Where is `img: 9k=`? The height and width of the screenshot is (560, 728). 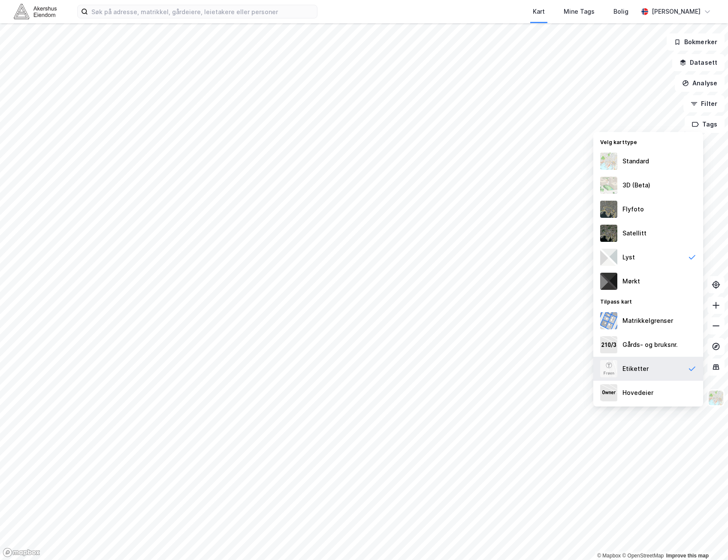 img: 9k= is located at coordinates (608, 233).